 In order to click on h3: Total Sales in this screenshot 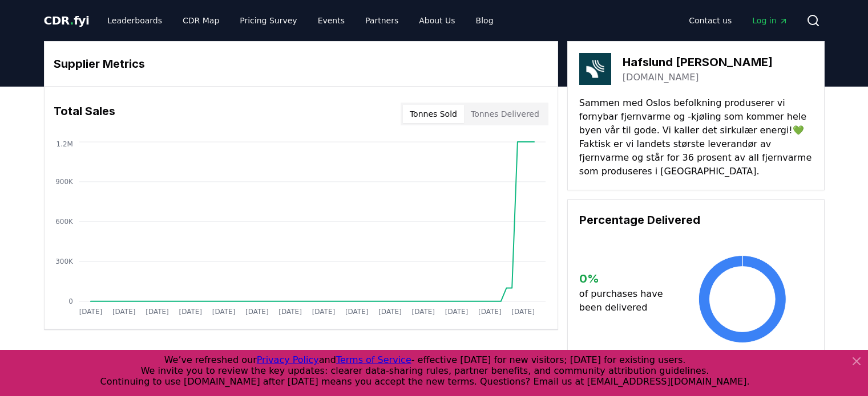, I will do `click(84, 114)`.